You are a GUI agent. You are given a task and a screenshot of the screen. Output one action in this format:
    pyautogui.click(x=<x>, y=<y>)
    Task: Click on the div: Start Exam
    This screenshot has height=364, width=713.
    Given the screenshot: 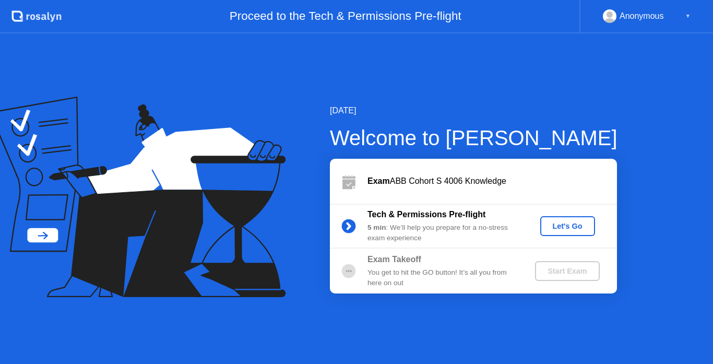 What is the action you would take?
    pyautogui.click(x=566, y=271)
    